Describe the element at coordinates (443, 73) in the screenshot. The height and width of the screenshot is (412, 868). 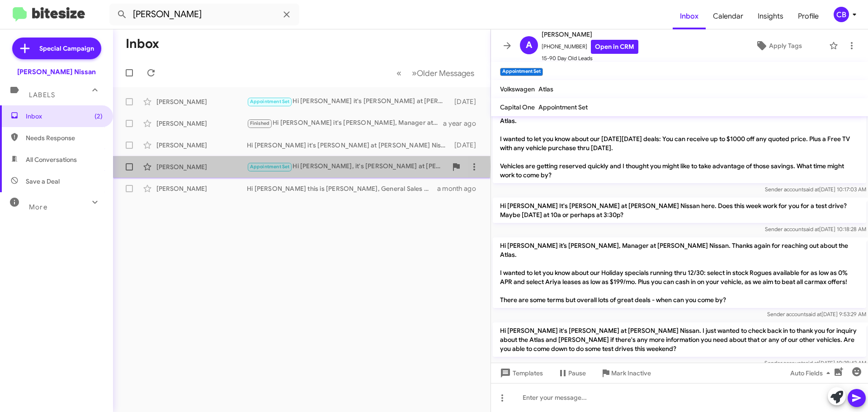
I see `button: Next` at that location.